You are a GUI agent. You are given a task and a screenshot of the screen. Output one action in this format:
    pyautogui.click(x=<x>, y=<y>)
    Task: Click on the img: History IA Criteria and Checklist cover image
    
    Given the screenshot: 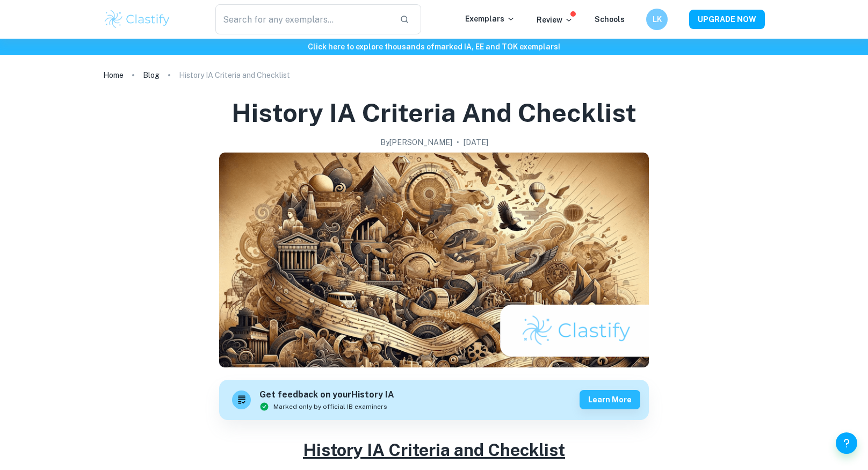 What is the action you would take?
    pyautogui.click(x=434, y=260)
    